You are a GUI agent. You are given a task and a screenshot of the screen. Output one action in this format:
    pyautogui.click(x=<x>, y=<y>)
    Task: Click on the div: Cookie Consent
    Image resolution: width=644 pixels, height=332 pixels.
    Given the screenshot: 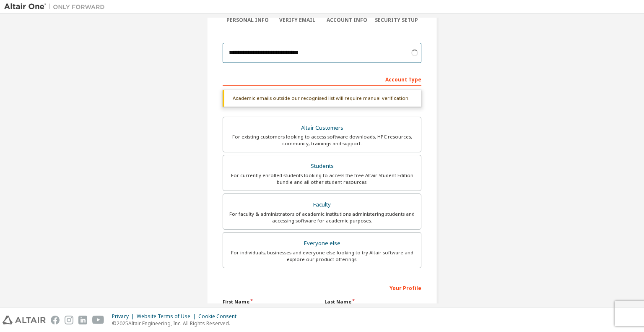 What is the action you would take?
    pyautogui.click(x=220, y=316)
    